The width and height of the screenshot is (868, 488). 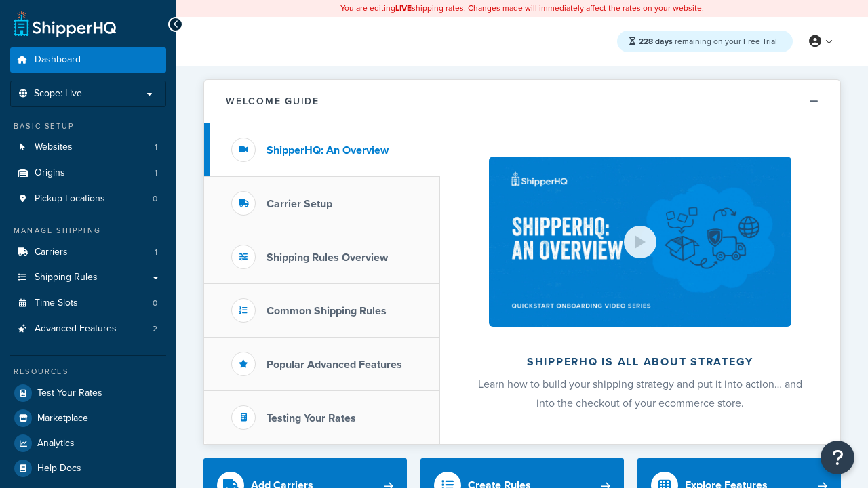 I want to click on h3: Popular Advanced Features, so click(x=334, y=365).